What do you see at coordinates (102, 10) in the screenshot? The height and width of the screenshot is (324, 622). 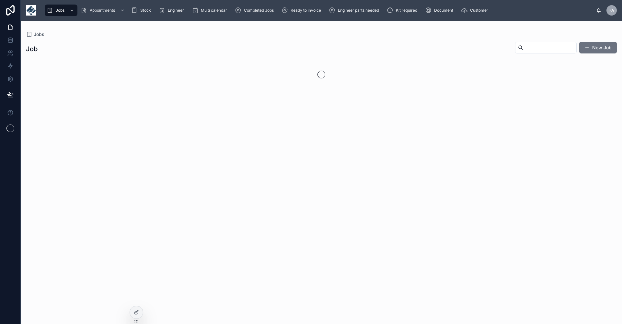 I see `span: Appointments` at bounding box center [102, 10].